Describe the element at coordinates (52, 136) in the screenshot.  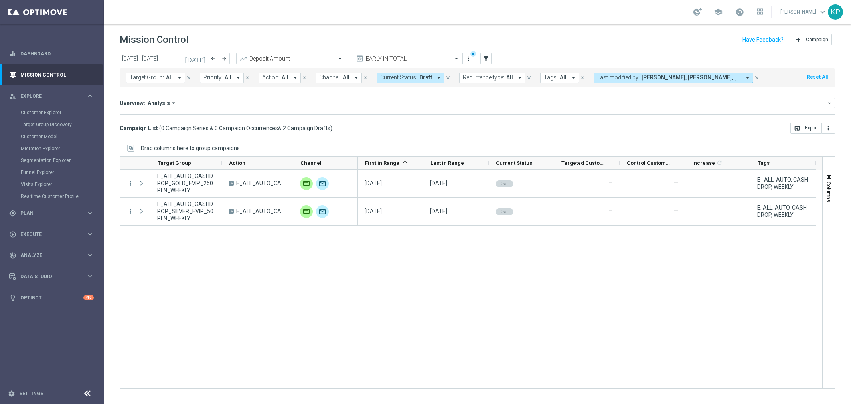
I see `a: Customer Model` at that location.